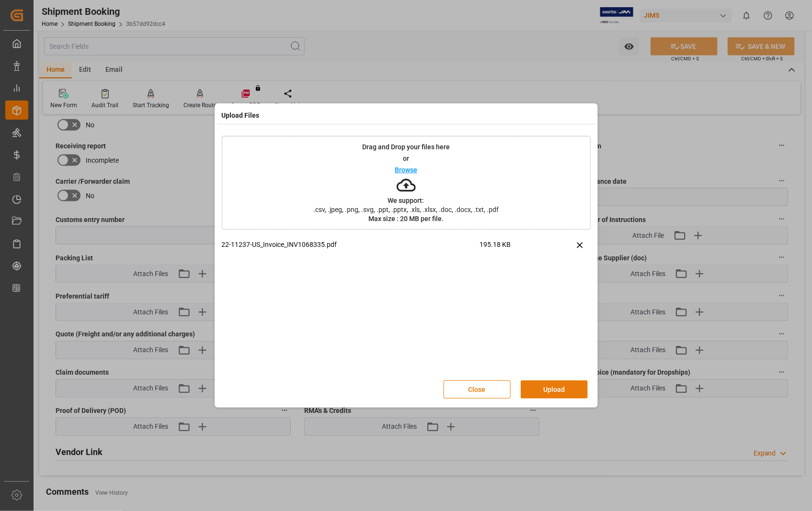  What do you see at coordinates (350, 245) in the screenshot?
I see `p: 22-11237-US_Invoice_INV1068335.pdf` at bounding box center [350, 245].